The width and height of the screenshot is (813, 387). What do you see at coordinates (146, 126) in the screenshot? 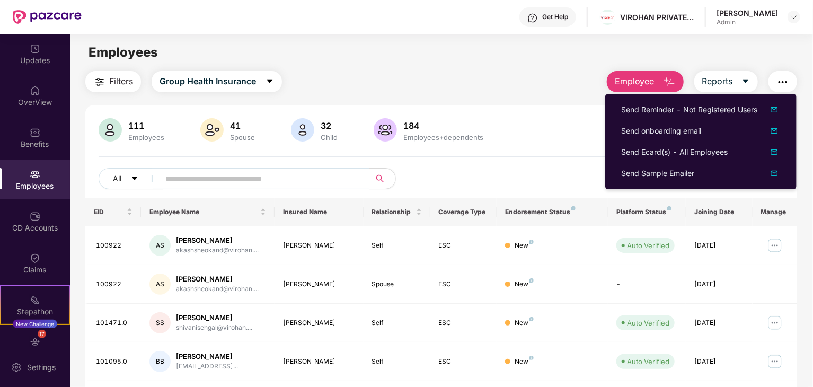
I see `div: 111` at bounding box center [146, 126].